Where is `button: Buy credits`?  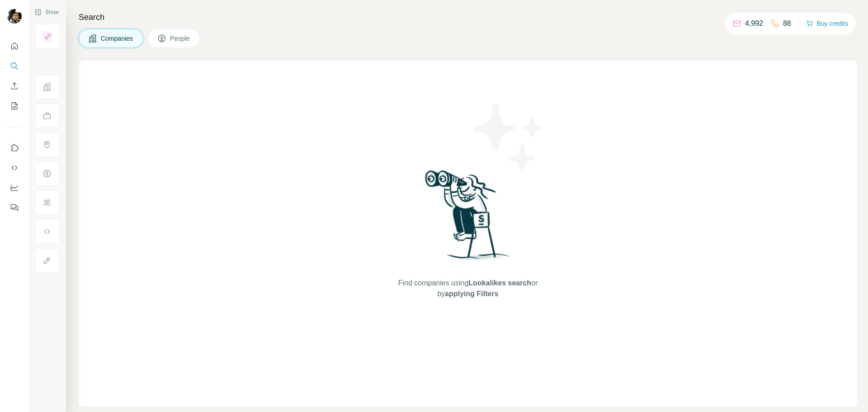
button: Buy credits is located at coordinates (827, 23).